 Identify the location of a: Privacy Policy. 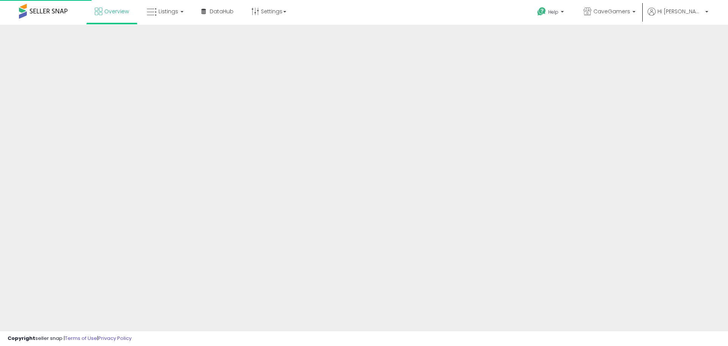
(115, 338).